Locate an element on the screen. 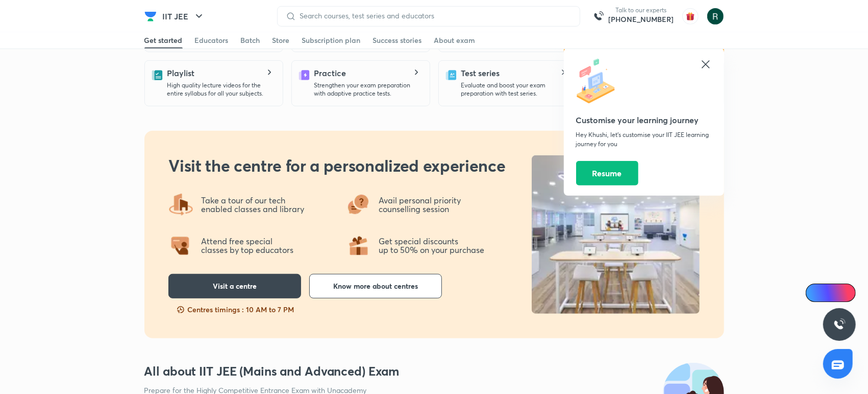 The width and height of the screenshot is (868, 394). img: offering2.png is located at coordinates (180, 245).